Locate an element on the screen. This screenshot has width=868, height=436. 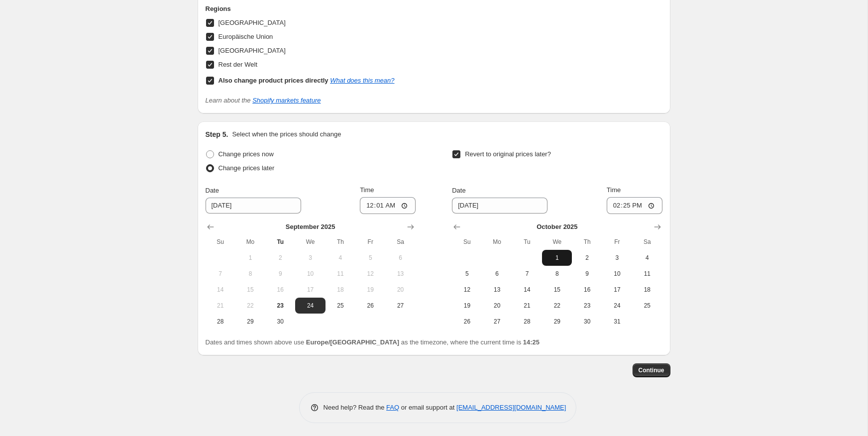
button: Sunday September 14 2025 is located at coordinates (221, 290).